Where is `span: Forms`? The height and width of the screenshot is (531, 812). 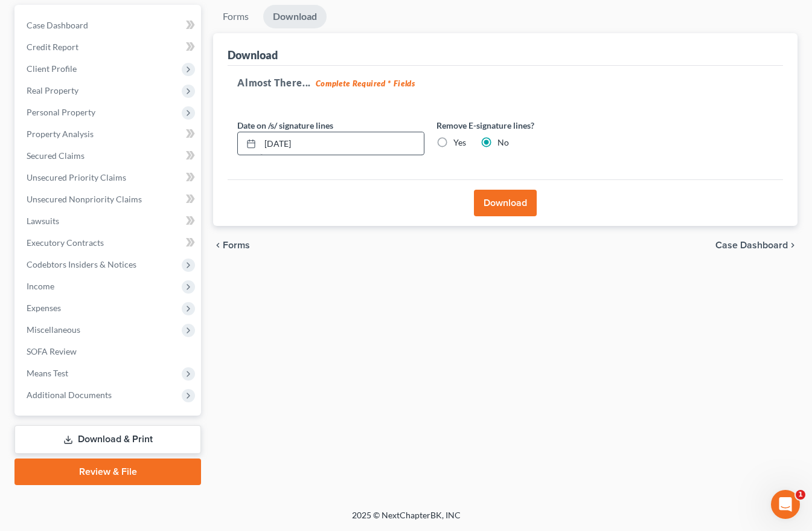 span: Forms is located at coordinates (236, 246).